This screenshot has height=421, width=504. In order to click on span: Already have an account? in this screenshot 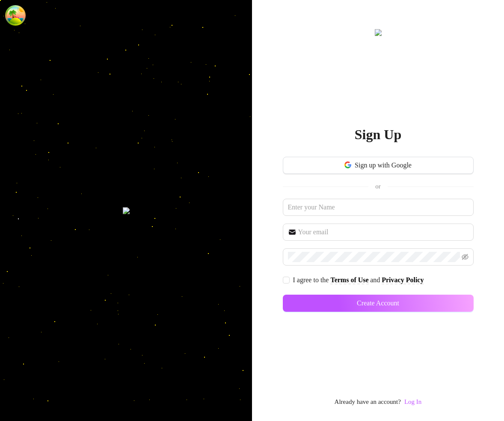, I will do `click(368, 402)`.